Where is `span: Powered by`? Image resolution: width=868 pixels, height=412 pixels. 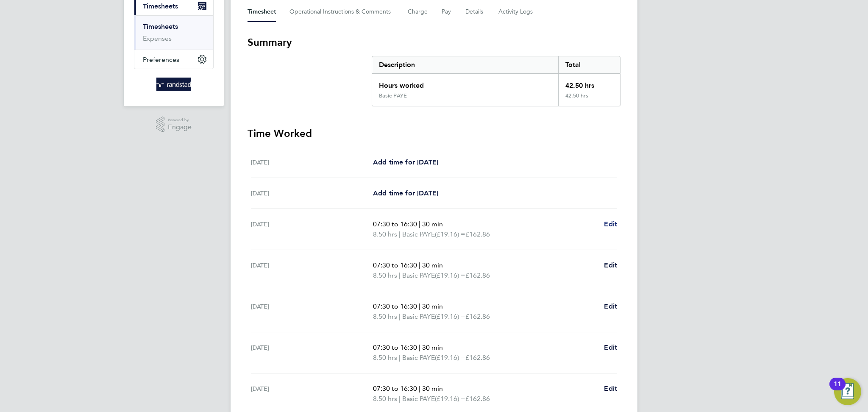 span: Powered by is located at coordinates (180, 120).